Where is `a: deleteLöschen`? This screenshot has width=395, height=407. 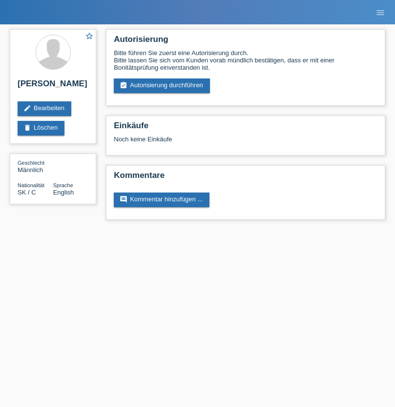 a: deleteLöschen is located at coordinates (41, 128).